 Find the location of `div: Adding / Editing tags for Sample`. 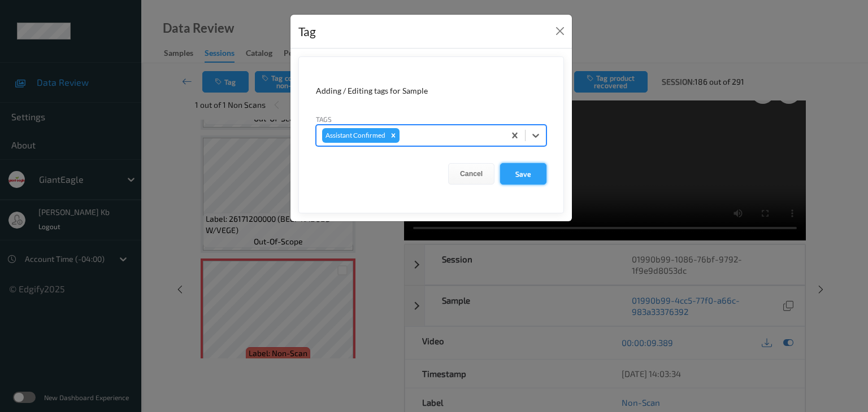

div: Adding / Editing tags for Sample is located at coordinates (431, 91).